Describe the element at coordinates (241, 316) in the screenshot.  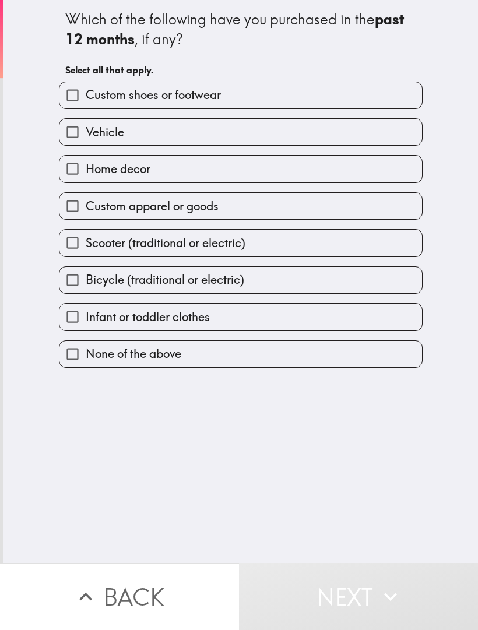
I see `button: Infant or toddler clothes` at that location.